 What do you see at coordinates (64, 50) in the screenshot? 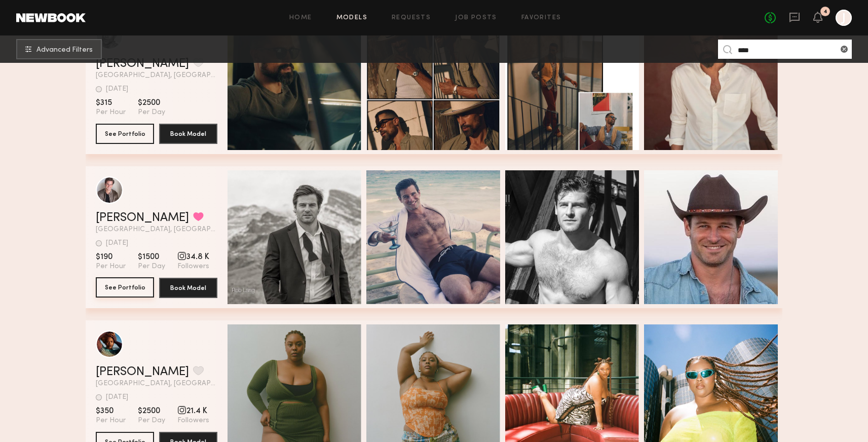
I see `span: Advanced Filters` at bounding box center [64, 50].